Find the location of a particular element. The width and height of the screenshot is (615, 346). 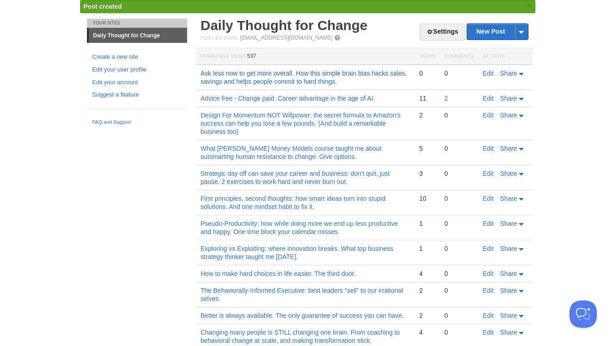

th: Homepage Views is located at coordinates (305, 56).